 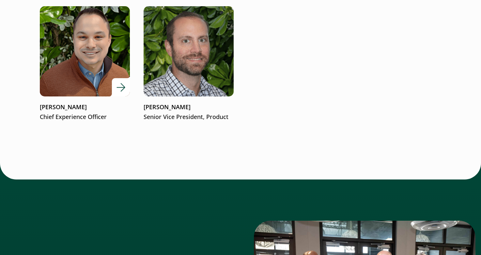 What do you see at coordinates (189, 117) in the screenshot?
I see `p: Senior Vice President, Product` at bounding box center [189, 117].